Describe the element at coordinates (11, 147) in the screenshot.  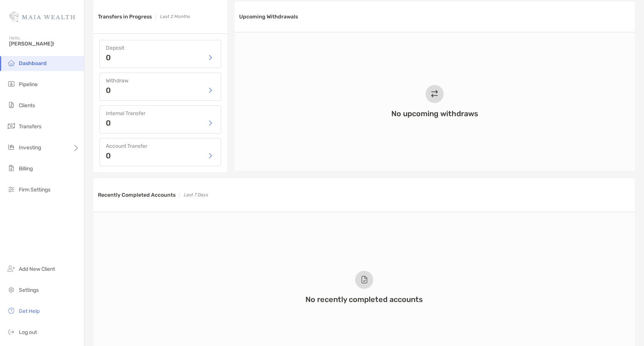
I see `img: investing icon` at that location.